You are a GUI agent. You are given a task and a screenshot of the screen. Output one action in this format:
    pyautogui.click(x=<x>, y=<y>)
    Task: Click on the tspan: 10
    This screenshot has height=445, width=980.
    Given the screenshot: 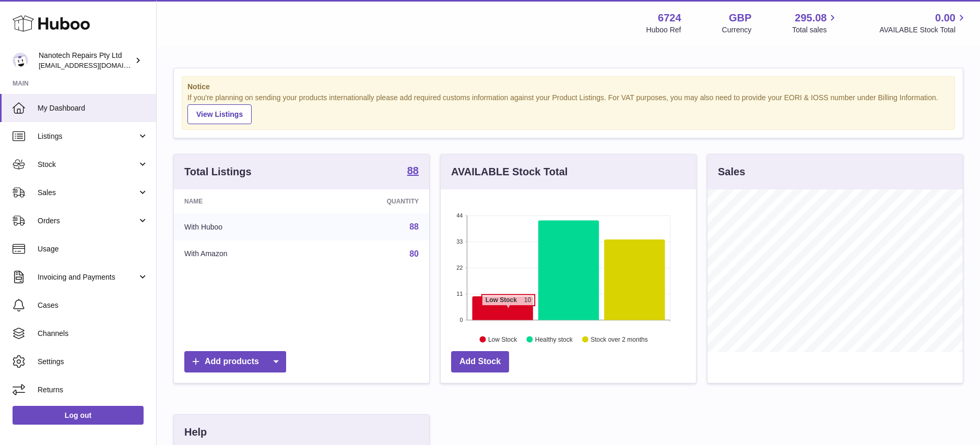 What is the action you would take?
    pyautogui.click(x=528, y=300)
    